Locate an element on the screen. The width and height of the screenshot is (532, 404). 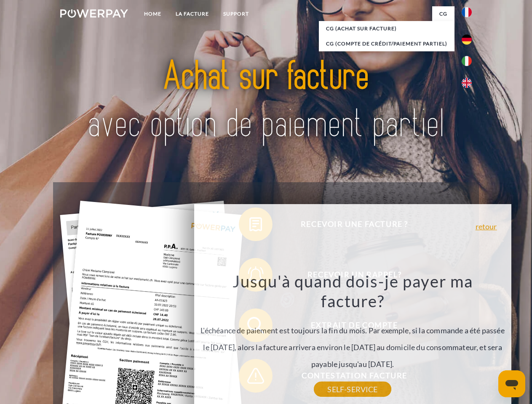
img: en is located at coordinates (467, 83).